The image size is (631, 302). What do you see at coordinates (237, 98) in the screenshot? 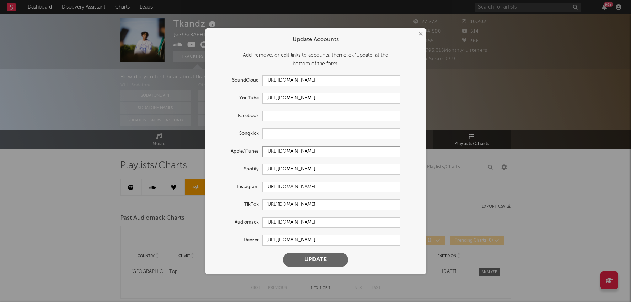
I see `label: YouTube` at bounding box center [237, 98].